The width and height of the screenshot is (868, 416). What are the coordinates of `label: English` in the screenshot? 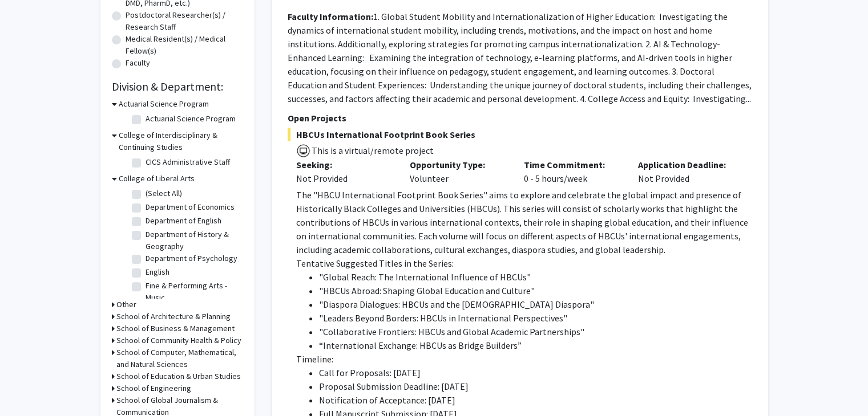 It's located at (158, 272).